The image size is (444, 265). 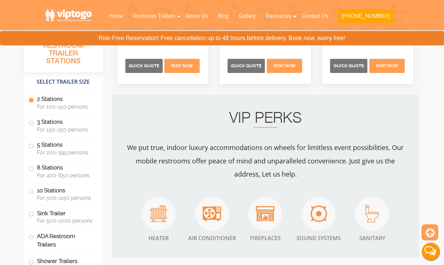 What do you see at coordinates (223, 16) in the screenshot?
I see `a: Blog` at bounding box center [223, 16].